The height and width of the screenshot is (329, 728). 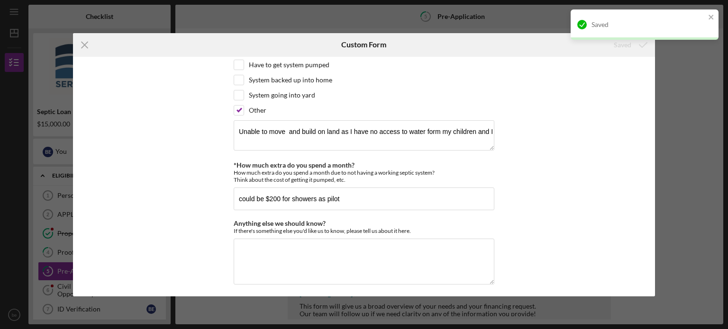 I want to click on label: System going into yard, so click(x=282, y=95).